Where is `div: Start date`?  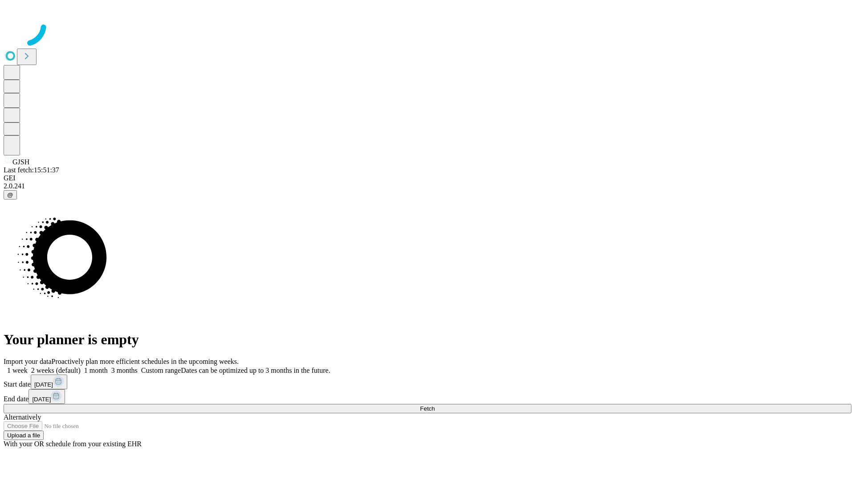
div: Start date is located at coordinates (427, 382).